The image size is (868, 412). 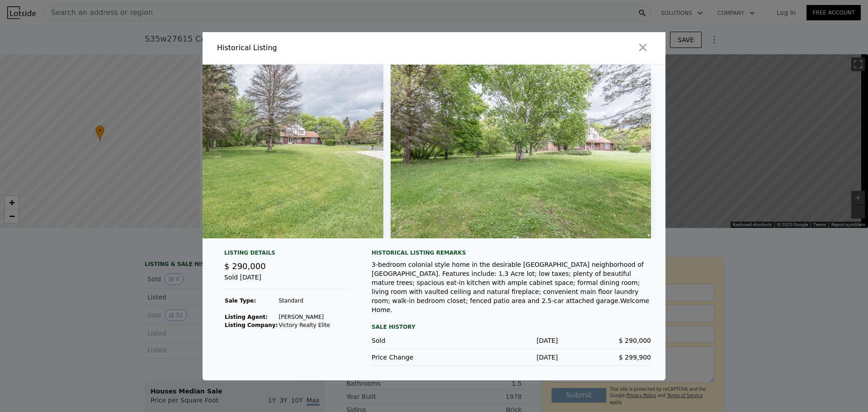 What do you see at coordinates (511, 327) in the screenshot?
I see `div: Sale History` at bounding box center [511, 327].